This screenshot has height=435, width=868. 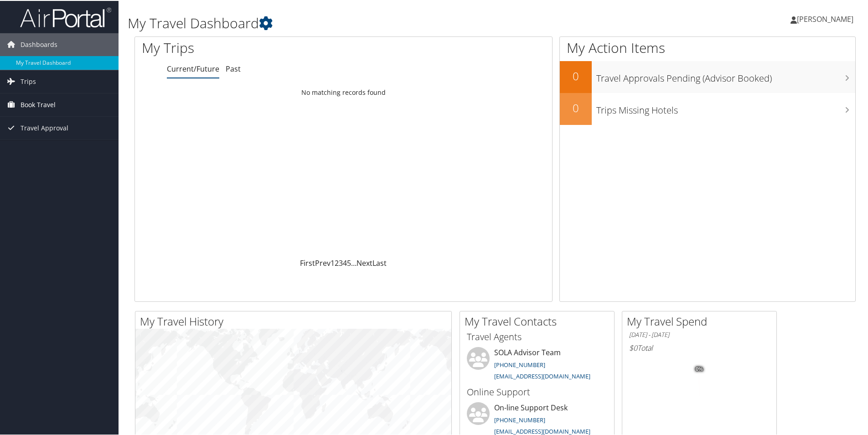 I want to click on a: 3, so click(x=340, y=262).